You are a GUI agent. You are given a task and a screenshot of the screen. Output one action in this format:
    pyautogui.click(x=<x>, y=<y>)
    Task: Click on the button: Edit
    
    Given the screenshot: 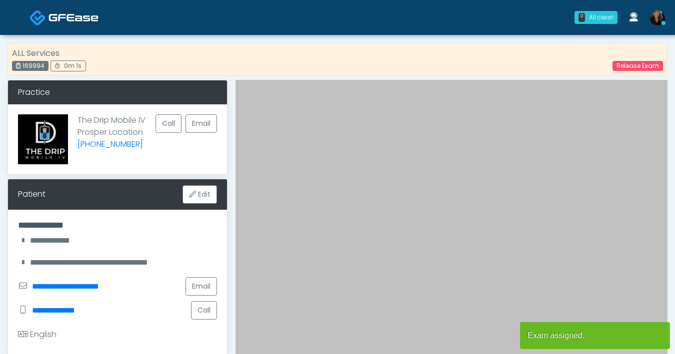 What is the action you would take?
    pyautogui.click(x=199, y=194)
    